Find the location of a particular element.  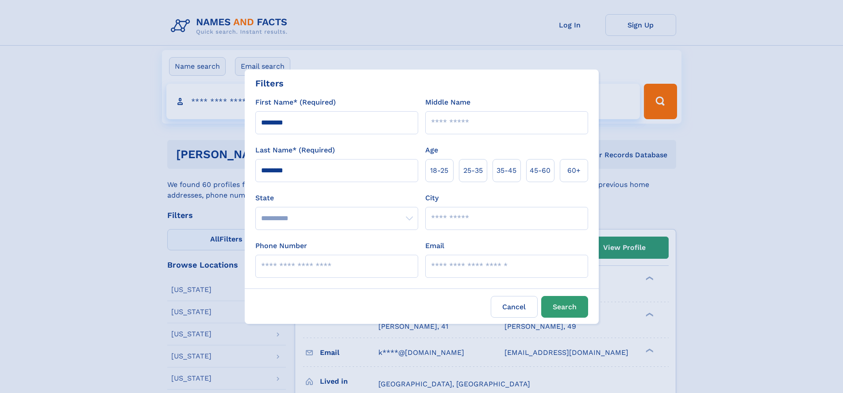

label: First Name* (Required) is located at coordinates (296, 102).